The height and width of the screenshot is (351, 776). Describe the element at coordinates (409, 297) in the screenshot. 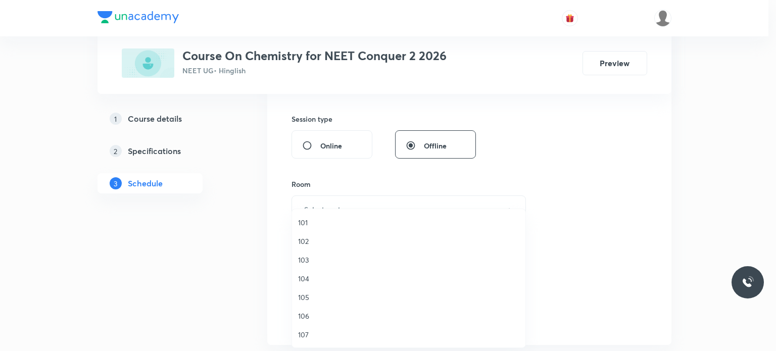

I see `span: 105` at that location.